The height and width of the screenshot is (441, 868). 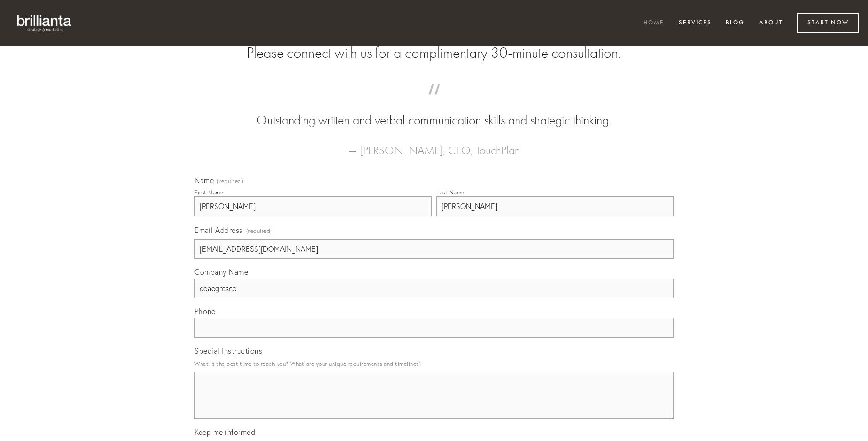 What do you see at coordinates (224, 432) in the screenshot?
I see `span: Keep me informed` at bounding box center [224, 432].